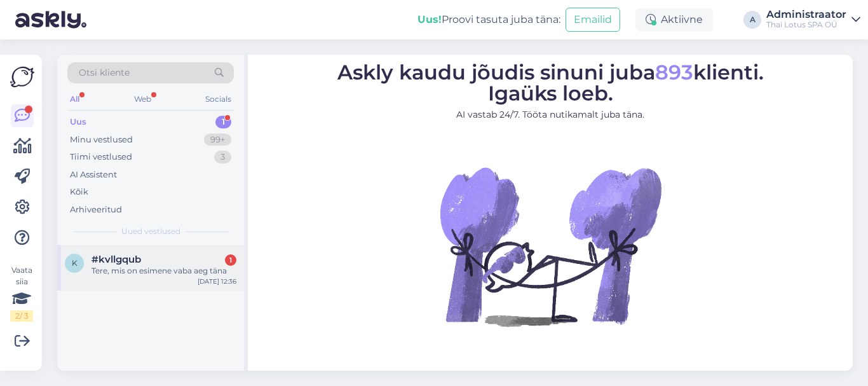 Image resolution: width=868 pixels, height=386 pixels. What do you see at coordinates (550, 115) in the screenshot?
I see `p: AI vastab 24/7. Tööta nutikamalt juba täna.` at bounding box center [550, 115].